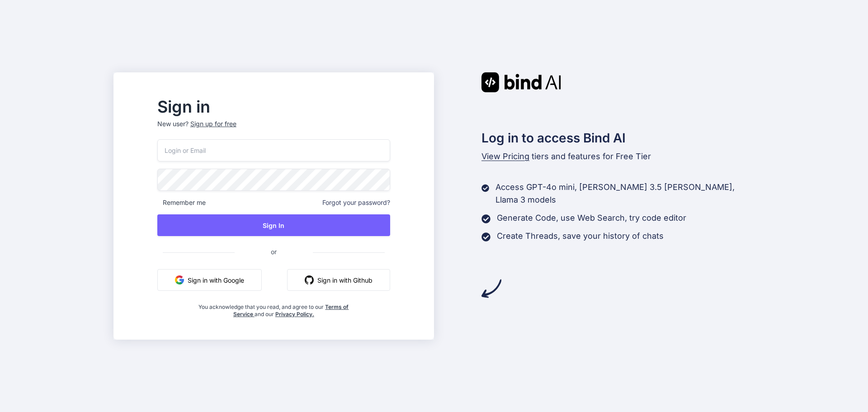 The width and height of the screenshot is (868, 412). Describe the element at coordinates (506, 156) in the screenshot. I see `span: View Pricing` at that location.